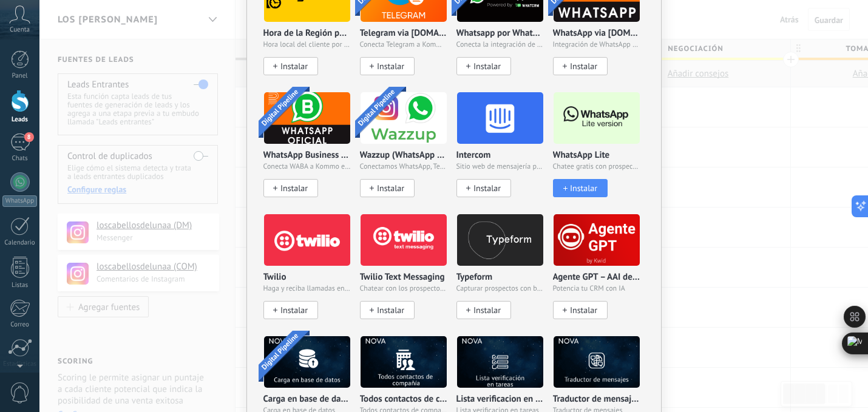  What do you see at coordinates (408, 274) in the screenshot?
I see `div: Twilio Text Messaging` at bounding box center [408, 274].